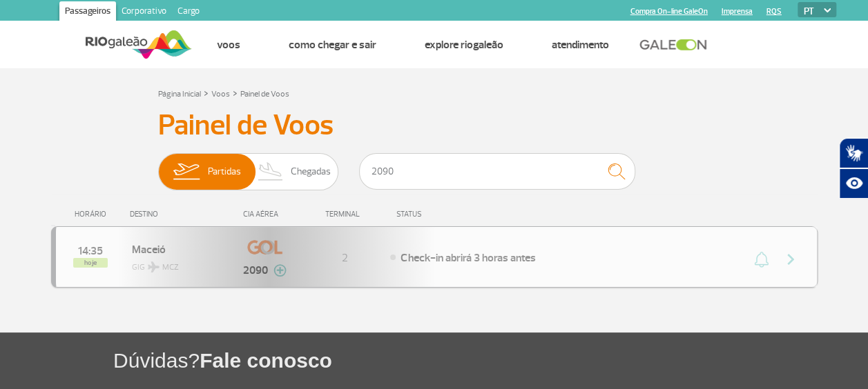 Image resolution: width=868 pixels, height=389 pixels. Describe the element at coordinates (774, 11) in the screenshot. I see `a: RQS` at that location.